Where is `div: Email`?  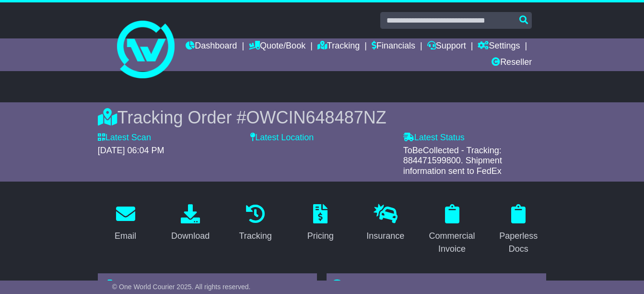 div: Email is located at coordinates (125, 236).